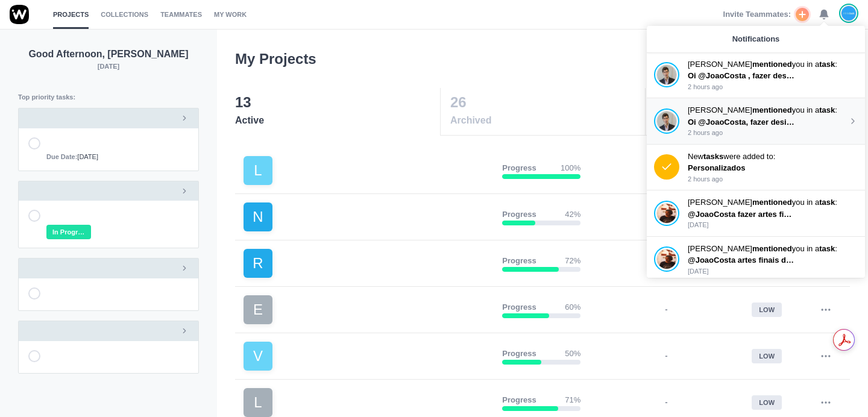  Describe the element at coordinates (849, 13) in the screenshot. I see `img: João Tosta` at that location.